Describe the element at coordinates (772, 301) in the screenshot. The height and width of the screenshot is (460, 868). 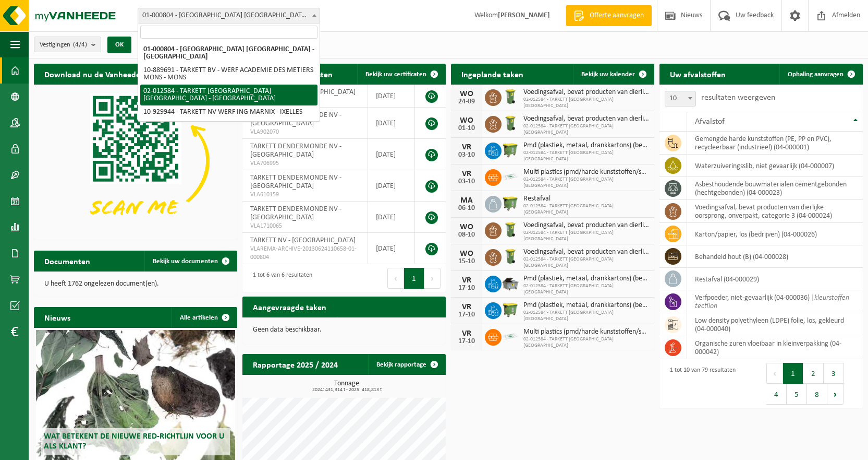
I see `i: kleurstoffen tectilon` at that location.